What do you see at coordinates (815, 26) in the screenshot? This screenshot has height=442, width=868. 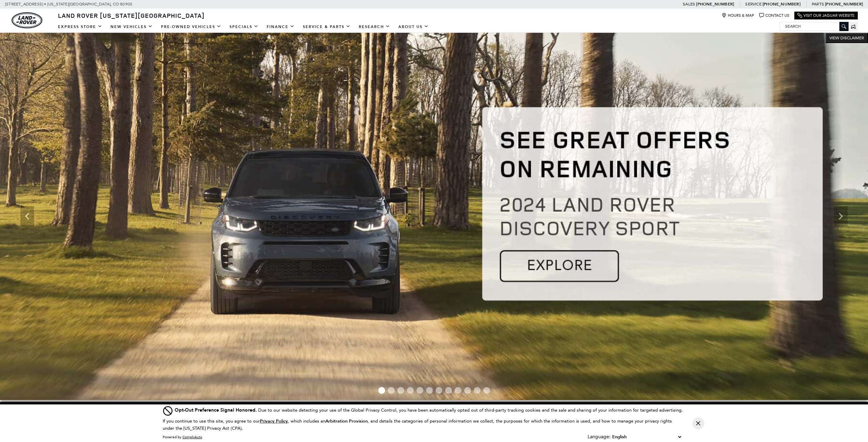 I see `input: Search` at bounding box center [815, 26].